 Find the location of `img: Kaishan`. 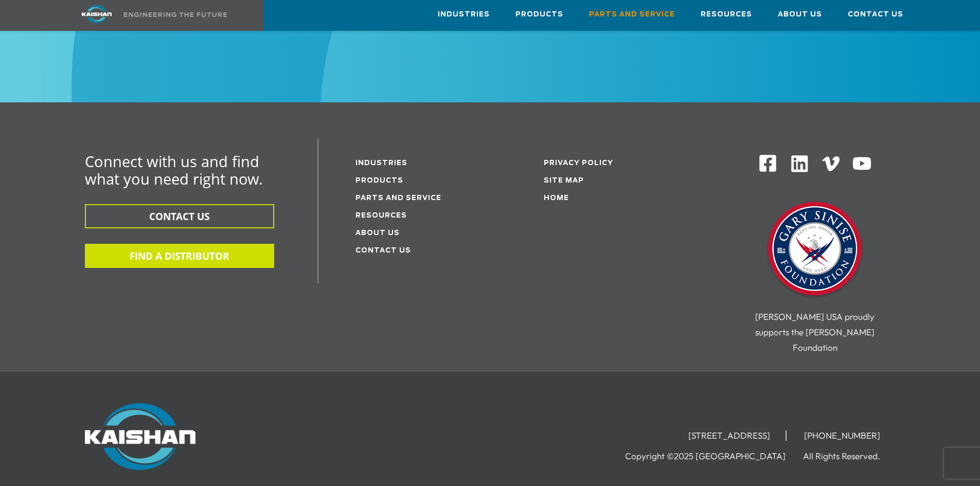

img: Kaishan is located at coordinates (140, 436).